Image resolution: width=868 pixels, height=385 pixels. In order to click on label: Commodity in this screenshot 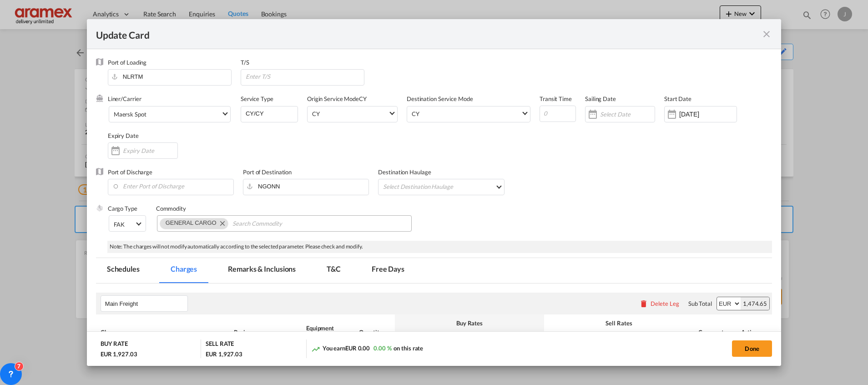, I will do `click(171, 208)`.